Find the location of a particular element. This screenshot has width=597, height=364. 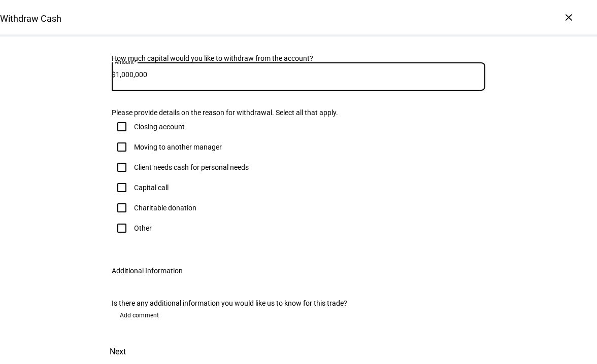

div: Is there any additional information you would like us to know for this trade? is located at coordinates (299, 303).